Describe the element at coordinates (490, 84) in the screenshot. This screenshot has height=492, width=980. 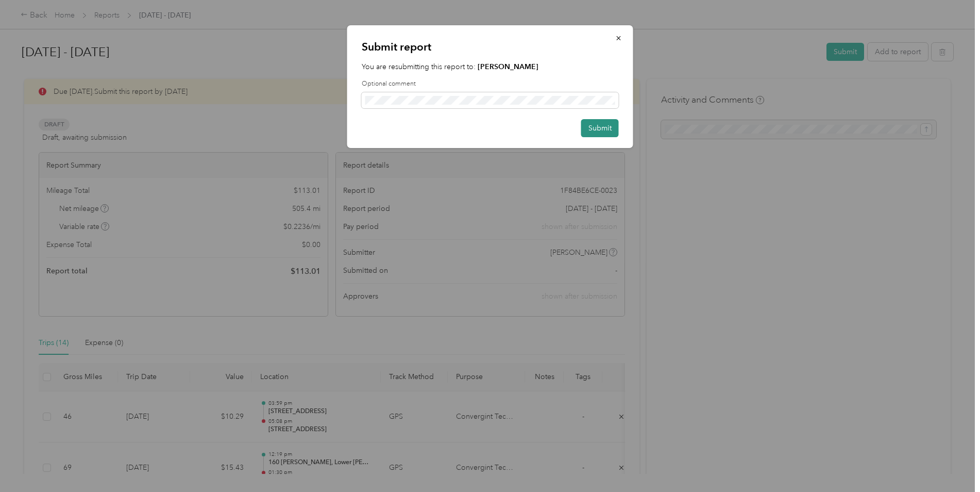
I see `label: Optional comment` at that location.